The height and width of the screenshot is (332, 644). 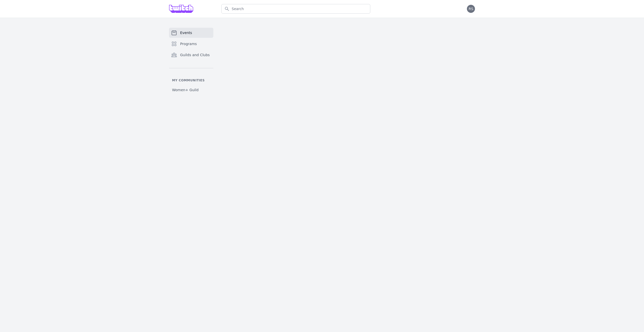 I want to click on span: Programs, so click(x=188, y=44).